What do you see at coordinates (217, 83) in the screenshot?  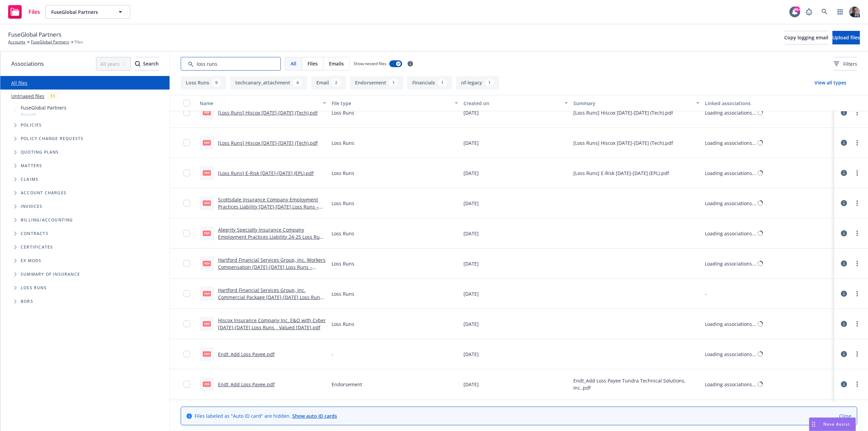 I see `div: 9` at bounding box center [217, 83].